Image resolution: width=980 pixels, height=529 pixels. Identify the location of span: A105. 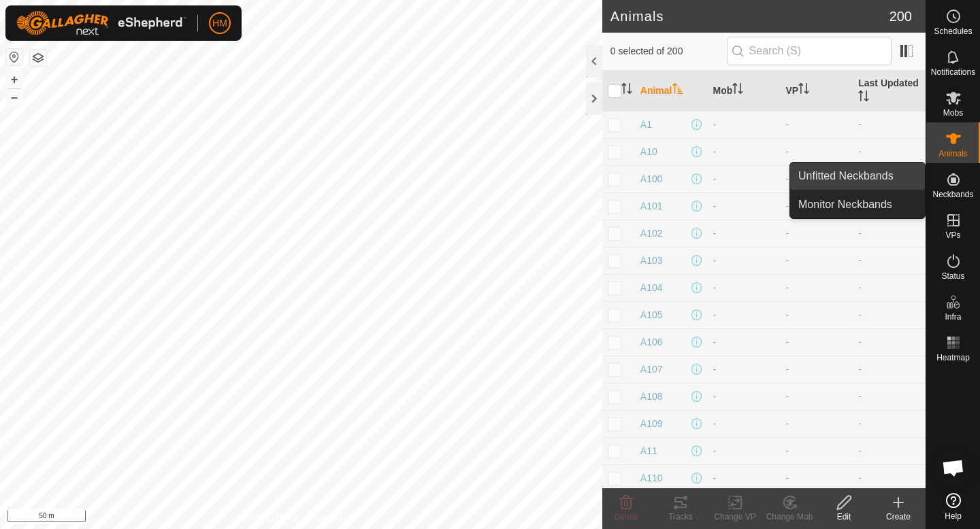
(652, 315).